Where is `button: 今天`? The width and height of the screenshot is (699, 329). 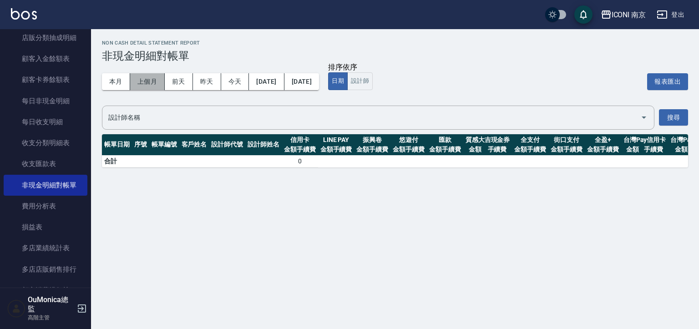
button: 今天 is located at coordinates (235, 81).